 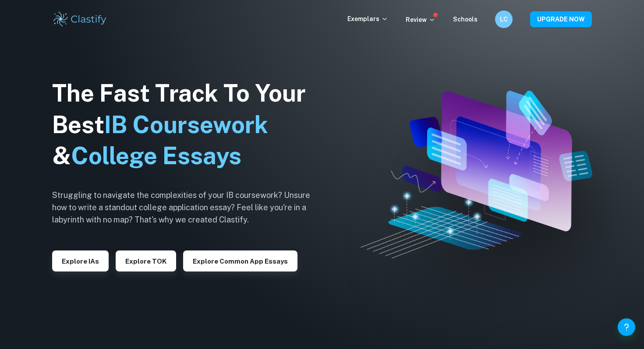 I want to click on a: Explore Common App essays, so click(x=240, y=261).